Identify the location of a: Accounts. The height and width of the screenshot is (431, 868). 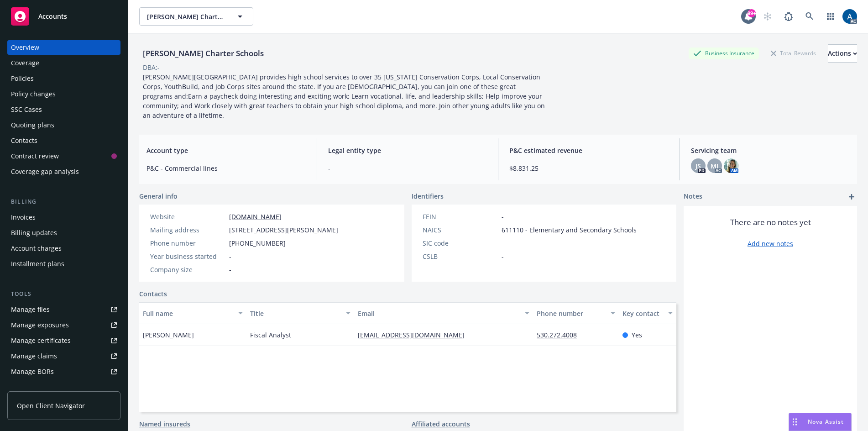
(64, 17).